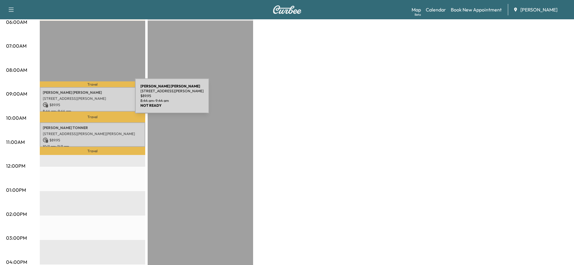 This screenshot has height=265, width=574. I want to click on p: 10:00AM, so click(16, 118).